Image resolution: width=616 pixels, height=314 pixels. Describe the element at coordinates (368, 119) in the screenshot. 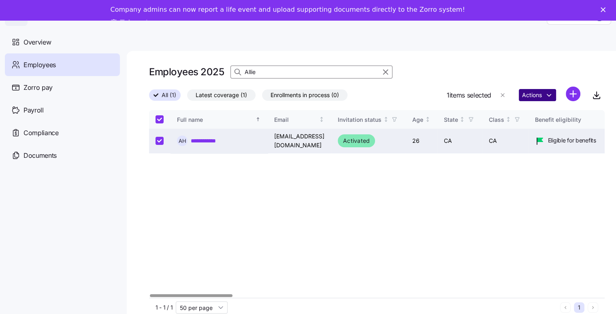

I see `th: Invitation statusNot sorted` at that location.